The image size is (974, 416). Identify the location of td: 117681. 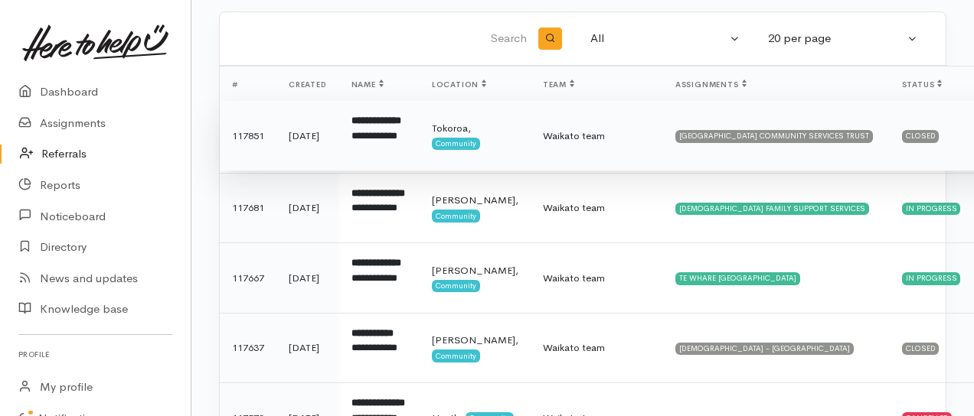
(248, 208).